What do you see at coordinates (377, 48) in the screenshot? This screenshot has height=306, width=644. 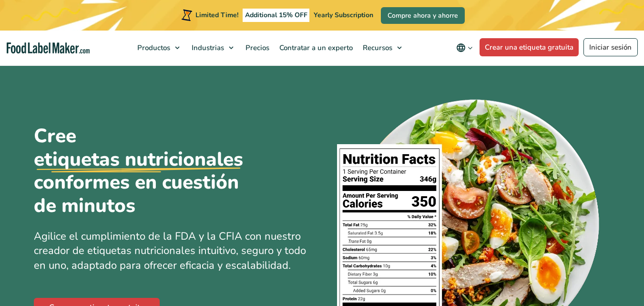 I see `span: Recursos` at bounding box center [377, 48].